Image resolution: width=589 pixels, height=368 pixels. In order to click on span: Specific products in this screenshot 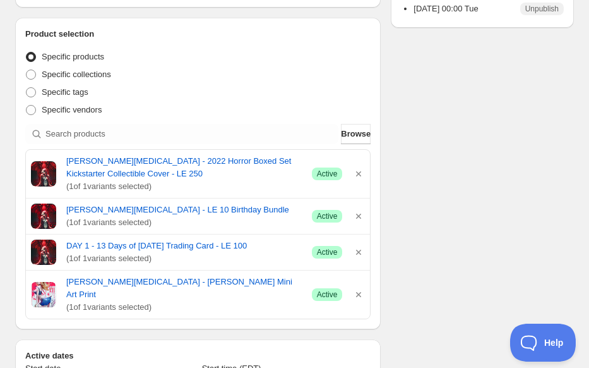, I will do `click(73, 56)`.